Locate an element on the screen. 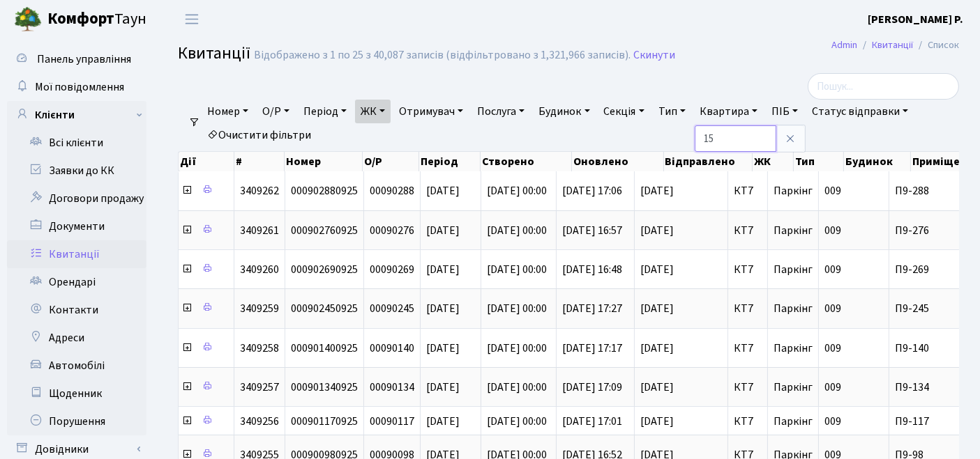  th: Оновлено is located at coordinates (617, 162).